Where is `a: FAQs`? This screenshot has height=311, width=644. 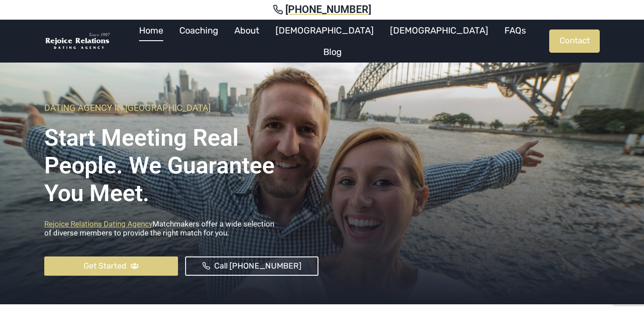 a: FAQs is located at coordinates (515, 30).